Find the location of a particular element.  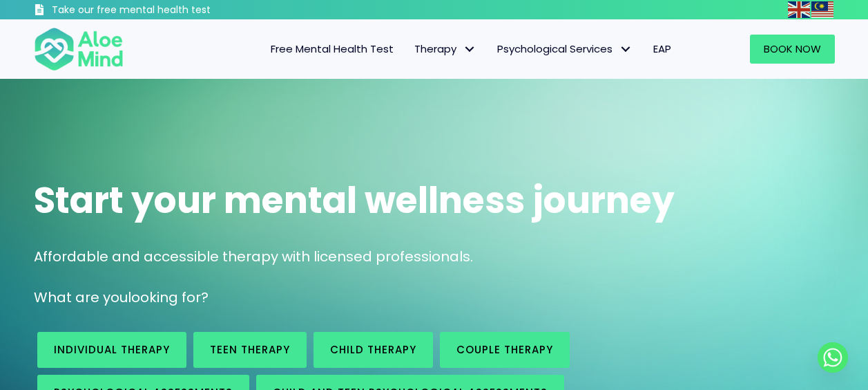

img: ms is located at coordinates (822, 10).